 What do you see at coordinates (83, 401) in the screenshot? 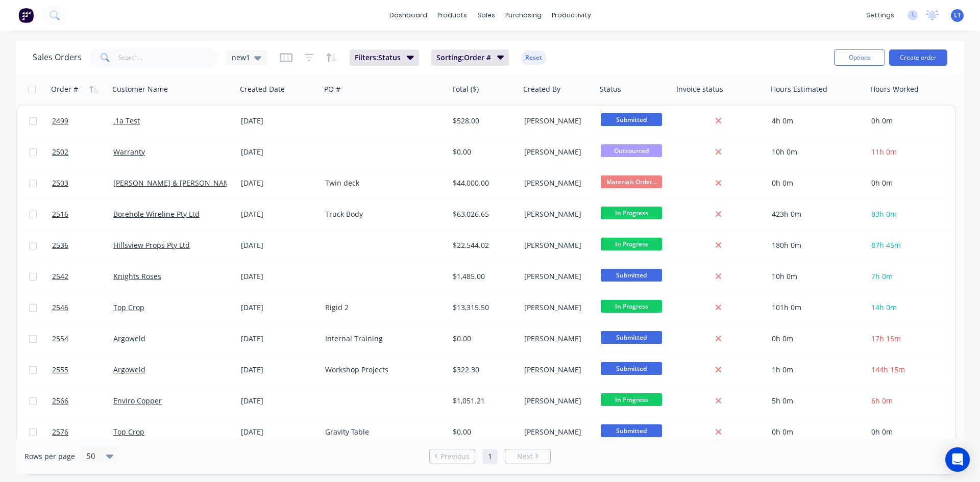
I see `a: 2566` at bounding box center [83, 401].